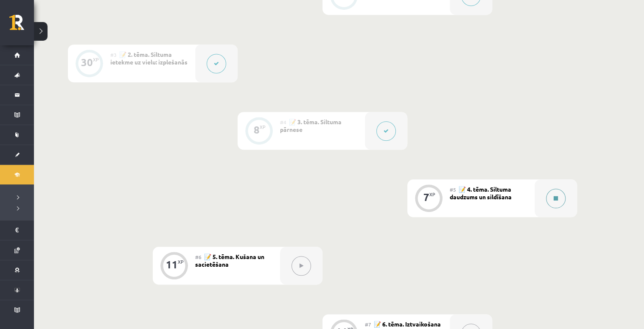 Image resolution: width=644 pixels, height=329 pixels. What do you see at coordinates (230, 260) in the screenshot?
I see `span: 📝 5. tēma. Kušana un sacietēšana` at bounding box center [230, 260].